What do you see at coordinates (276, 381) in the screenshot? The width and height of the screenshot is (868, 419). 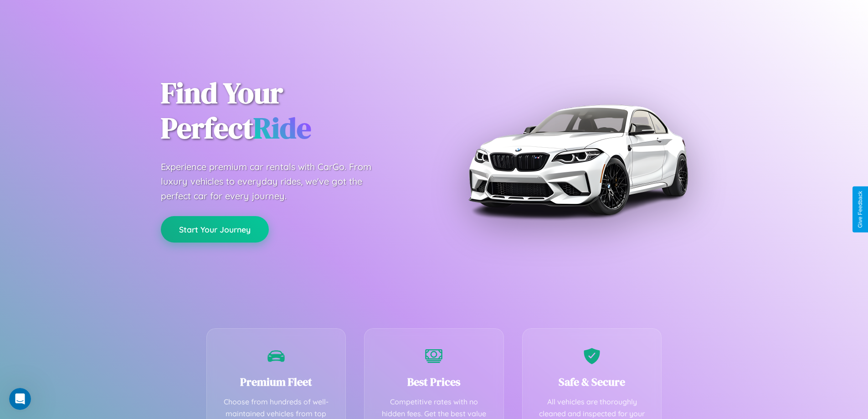 I see `h3: Premium Fleet` at bounding box center [276, 381].